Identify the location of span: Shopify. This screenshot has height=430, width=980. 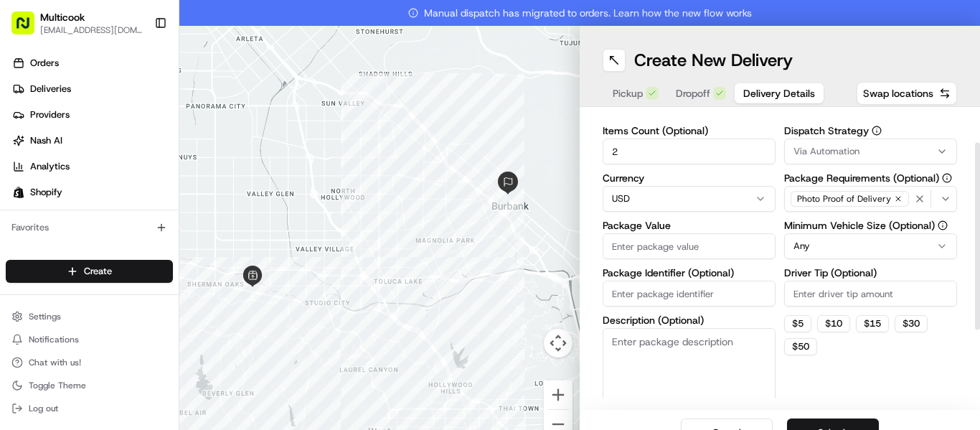
(46, 192).